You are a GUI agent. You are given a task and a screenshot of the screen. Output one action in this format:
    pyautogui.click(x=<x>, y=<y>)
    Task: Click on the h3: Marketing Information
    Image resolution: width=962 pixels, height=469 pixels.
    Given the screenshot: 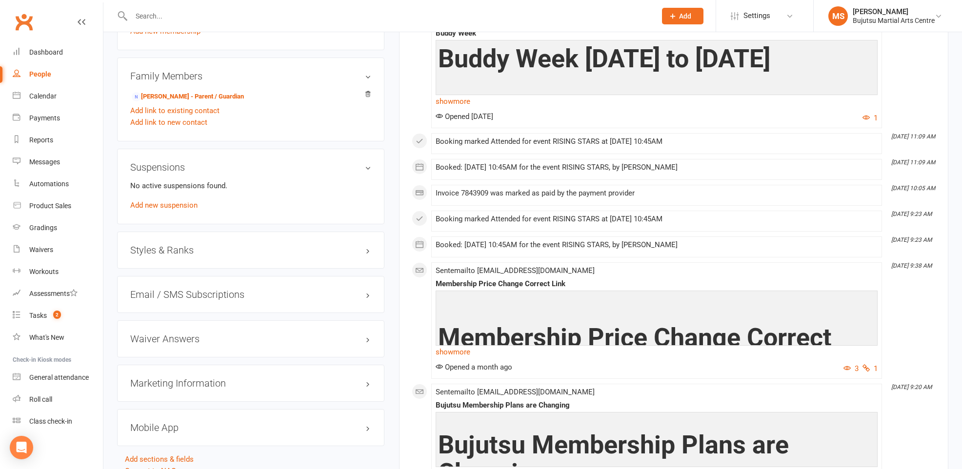 What is the action you would take?
    pyautogui.click(x=251, y=383)
    